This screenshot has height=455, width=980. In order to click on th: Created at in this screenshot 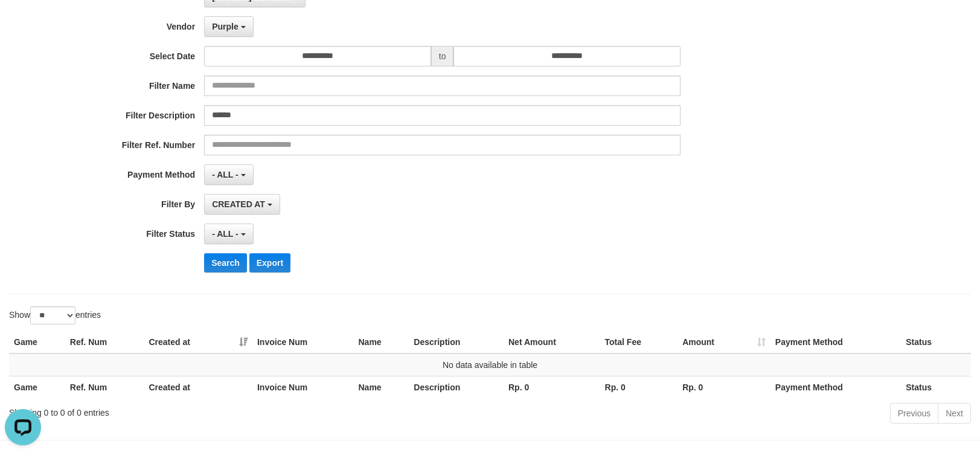, I will do `click(198, 387)`.